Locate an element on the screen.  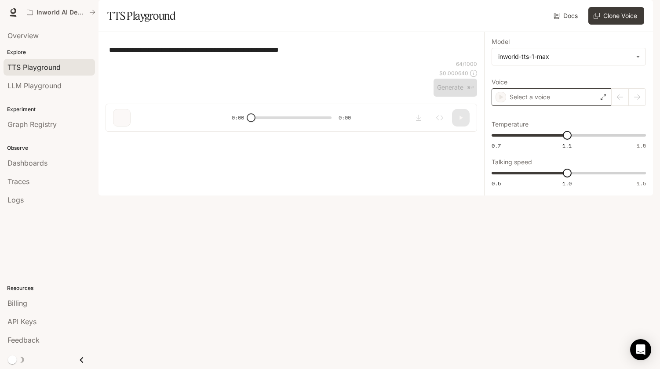
span: 0.5 is located at coordinates (496, 183).